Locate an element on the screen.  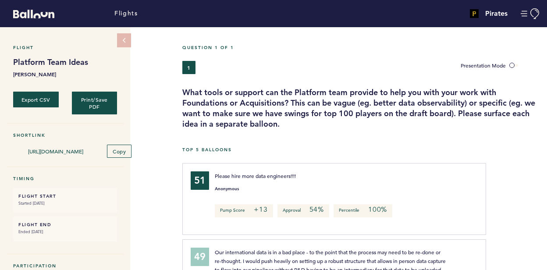
h3: What tools or support can the Platform team provide to help you with your work with Foundations o... is located at coordinates (361, 108).